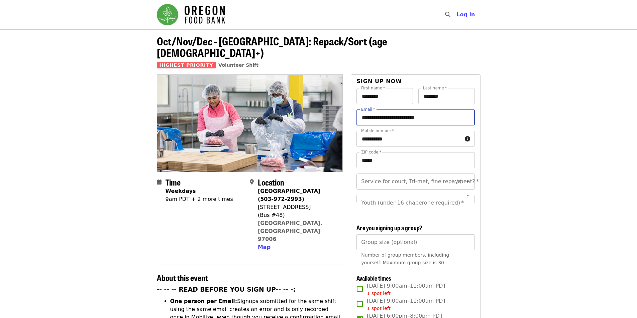  What do you see at coordinates (238, 65) in the screenshot?
I see `a: Volunteer Shift` at bounding box center [238, 65].